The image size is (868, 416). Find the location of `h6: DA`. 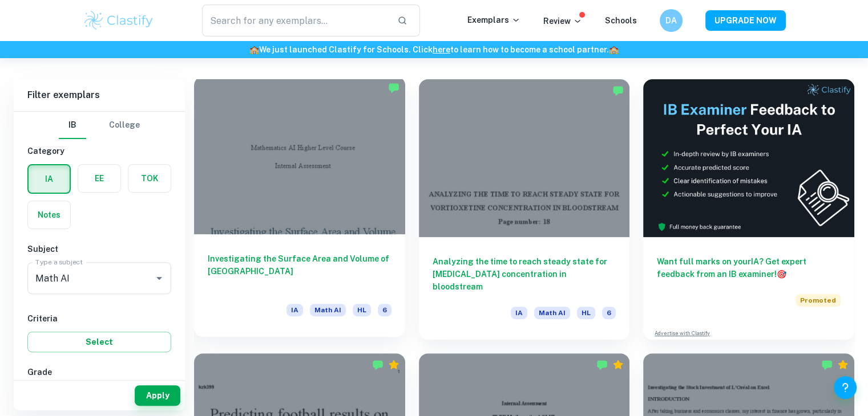

h6: DA is located at coordinates (671, 20).